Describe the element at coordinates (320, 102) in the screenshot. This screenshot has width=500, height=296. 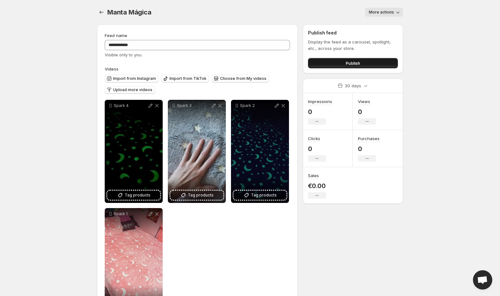
I see `h3: Impressions` at that location.